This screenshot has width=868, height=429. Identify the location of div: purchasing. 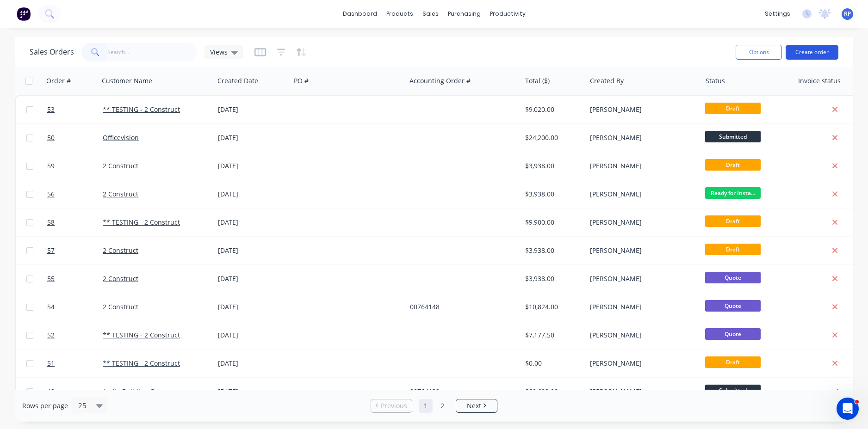
(464, 14).